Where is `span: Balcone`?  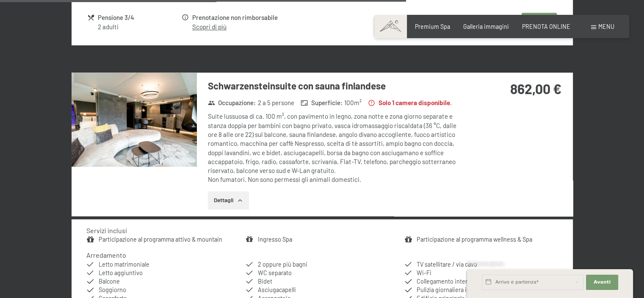
span: Balcone is located at coordinates (109, 281).